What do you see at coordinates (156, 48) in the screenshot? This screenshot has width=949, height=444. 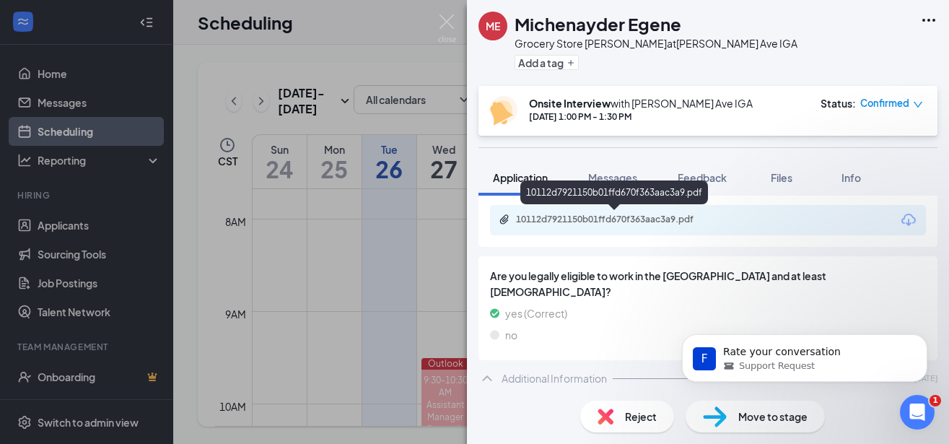 I see `p: Rate your conversation` at bounding box center [156, 48].